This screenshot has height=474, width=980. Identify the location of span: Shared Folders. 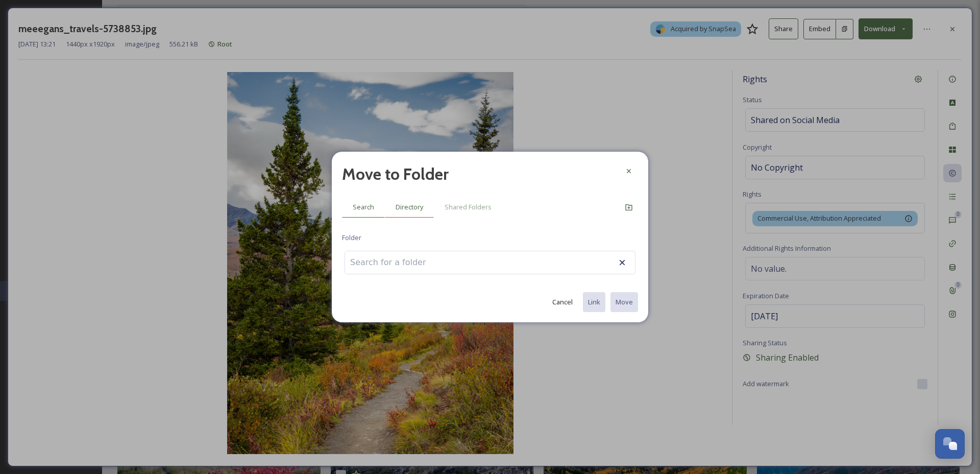
(468, 207).